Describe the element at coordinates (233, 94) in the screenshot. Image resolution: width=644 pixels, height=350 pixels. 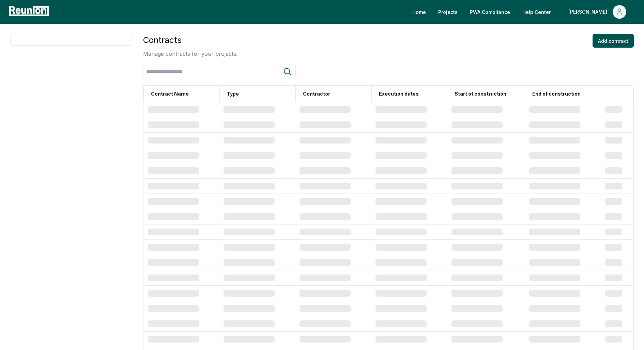
I see `button: Type` at that location.